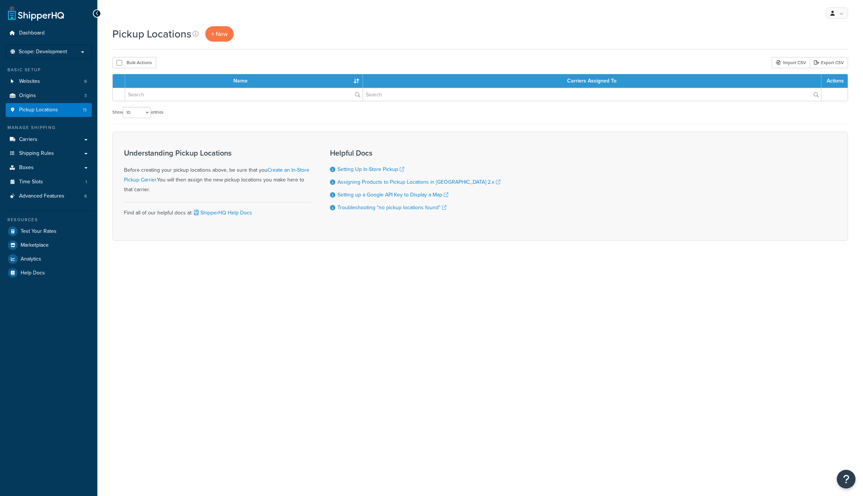  What do you see at coordinates (49, 196) in the screenshot?
I see `a: Advanced Features 6` at bounding box center [49, 196].